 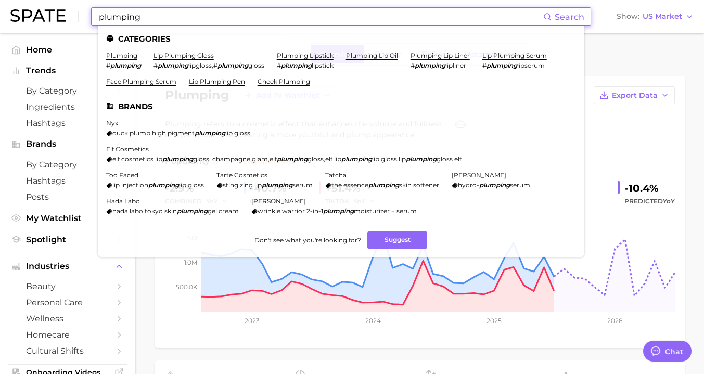 I want to click on span: cultural shifts, so click(x=68, y=351).